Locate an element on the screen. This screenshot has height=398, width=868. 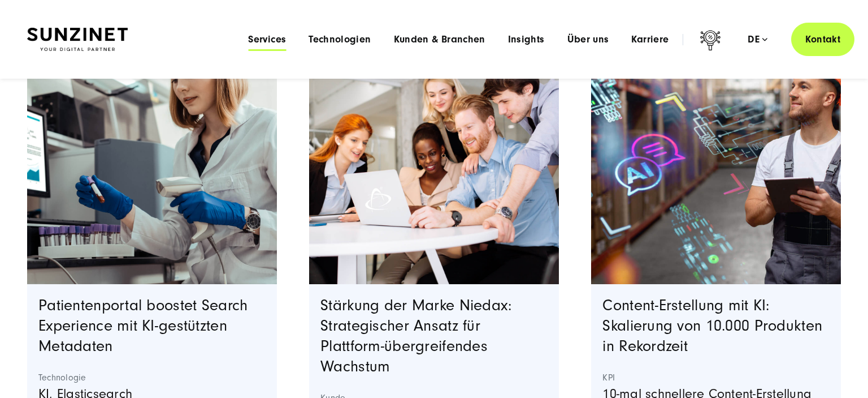
span: Services is located at coordinates (267, 39).